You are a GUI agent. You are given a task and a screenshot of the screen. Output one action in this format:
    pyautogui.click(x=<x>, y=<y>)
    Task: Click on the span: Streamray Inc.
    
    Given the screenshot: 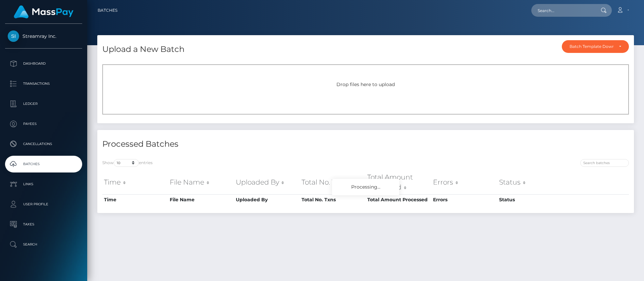 What is the action you would take?
    pyautogui.click(x=44, y=36)
    